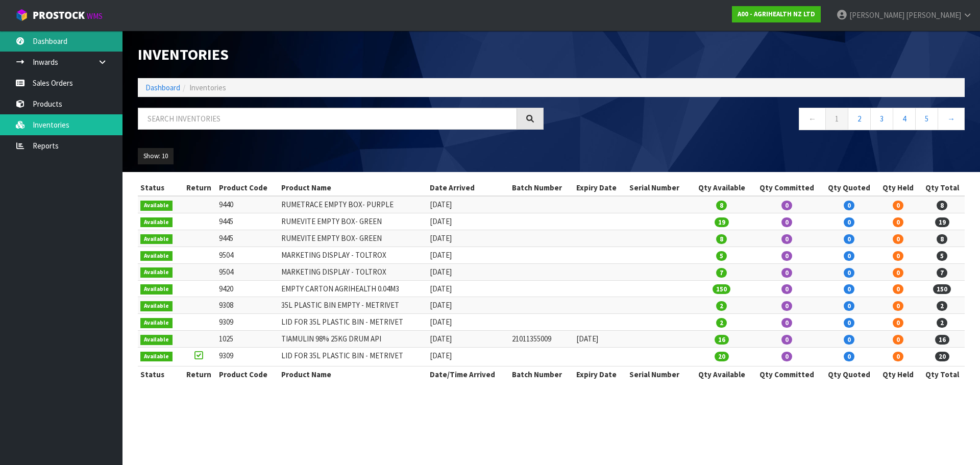 The height and width of the screenshot is (465, 980). Describe the element at coordinates (942, 222) in the screenshot. I see `span: 19` at that location.